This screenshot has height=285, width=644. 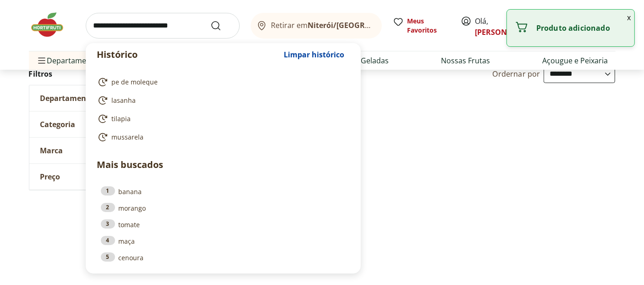 I want to click on div: 3, so click(x=108, y=224).